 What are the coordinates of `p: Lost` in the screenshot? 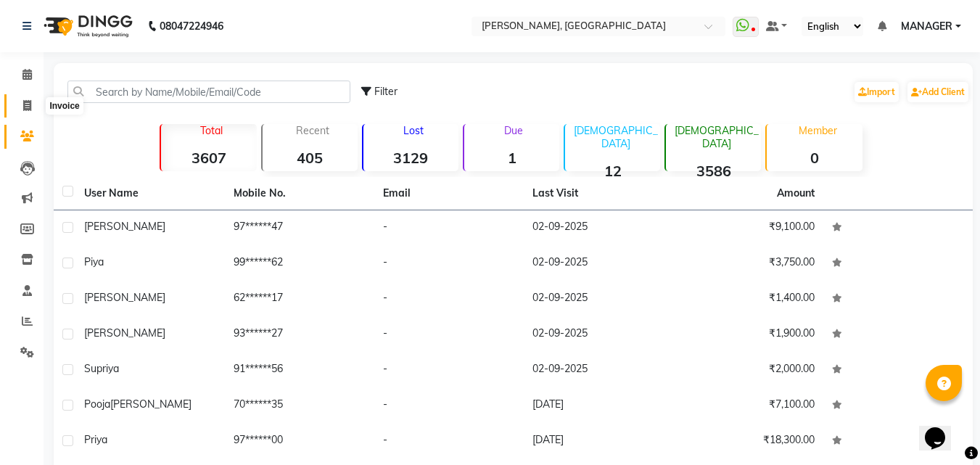 It's located at (414, 130).